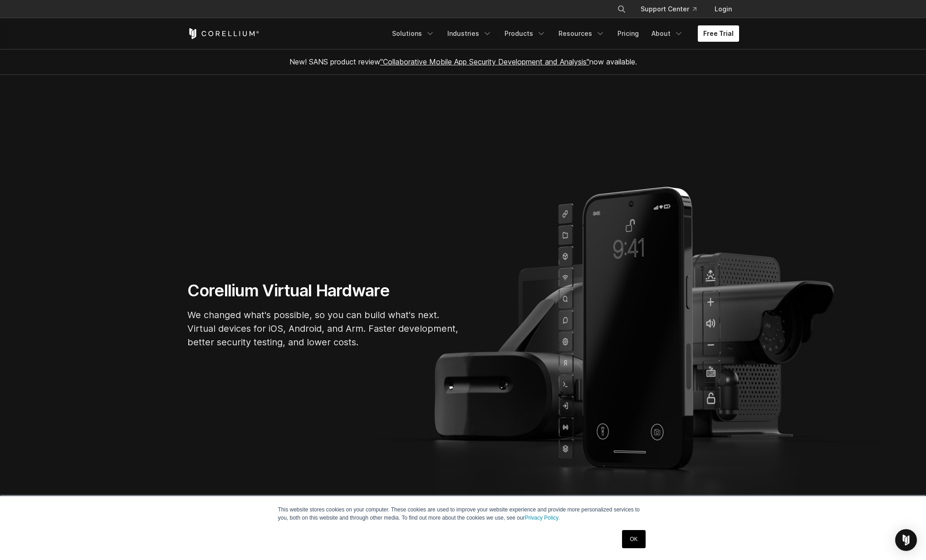 Image resolution: width=926 pixels, height=560 pixels. What do you see at coordinates (581, 34) in the screenshot?
I see `a: Resources` at bounding box center [581, 34].